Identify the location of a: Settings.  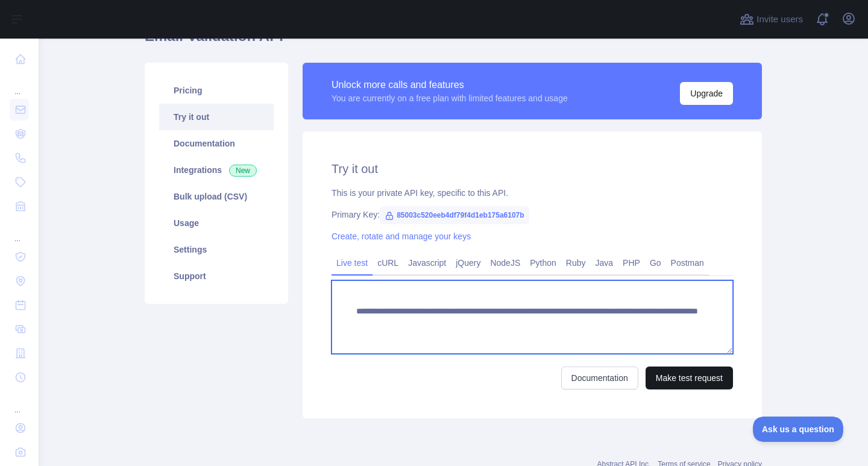
(216, 250).